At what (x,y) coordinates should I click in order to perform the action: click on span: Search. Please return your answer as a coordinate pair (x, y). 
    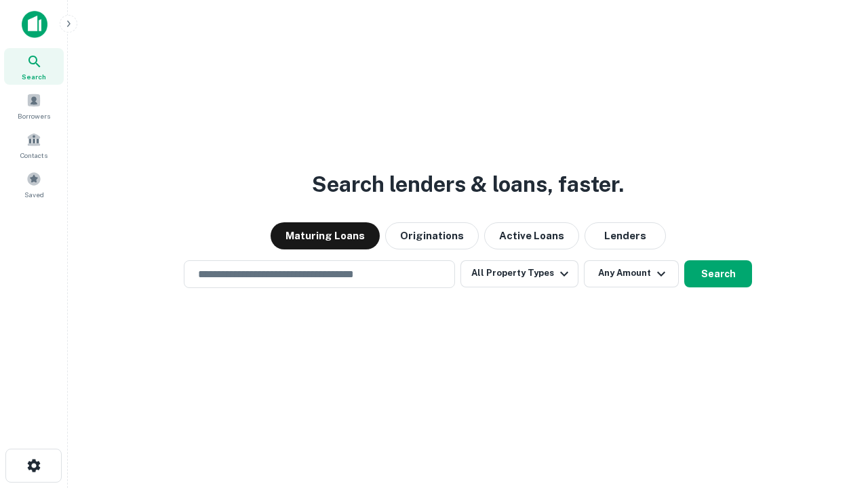
    Looking at the image, I should click on (34, 76).